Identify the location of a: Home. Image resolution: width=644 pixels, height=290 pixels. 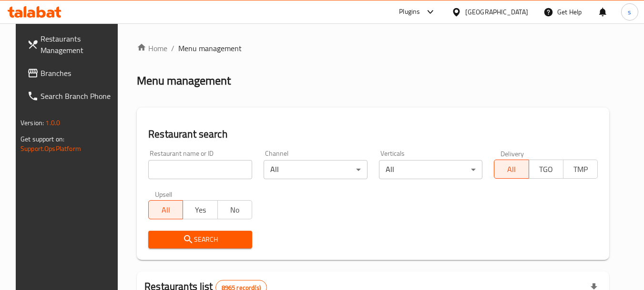
(152, 48).